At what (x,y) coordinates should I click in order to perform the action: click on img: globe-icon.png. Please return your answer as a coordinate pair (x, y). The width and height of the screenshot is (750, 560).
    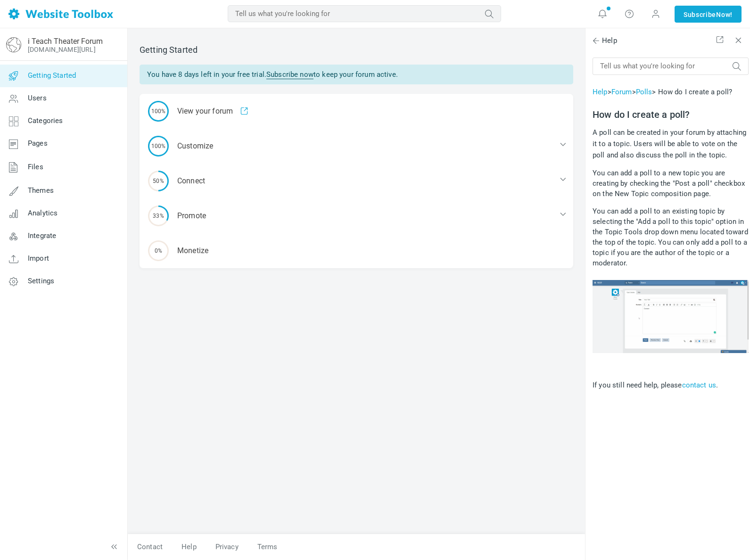
    Looking at the image, I should click on (14, 45).